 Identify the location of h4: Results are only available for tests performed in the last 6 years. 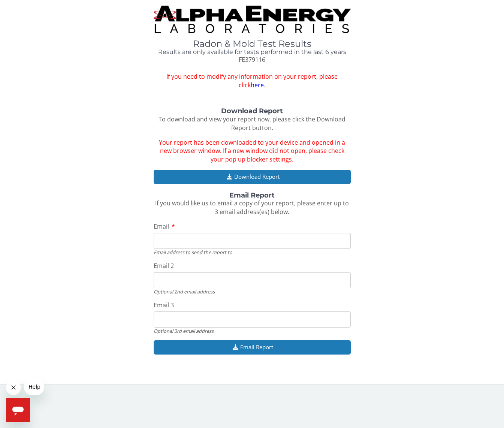
(252, 52).